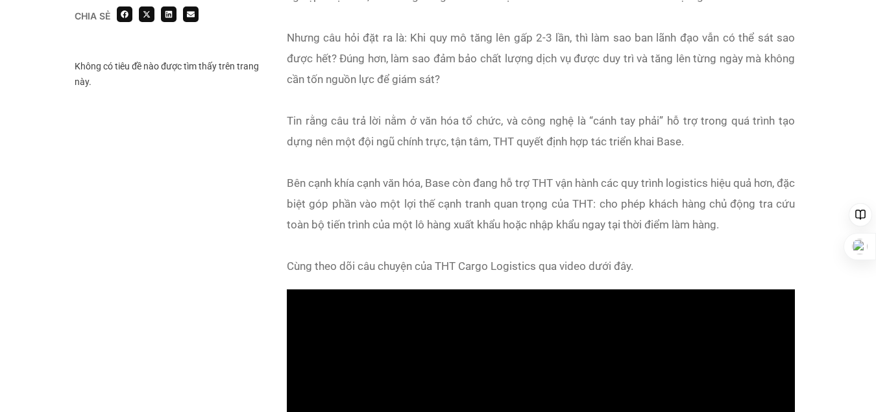 This screenshot has height=412, width=876. I want to click on div: Cùng theo dõi câu chuyện của THT Cargo Logistics qua video dưới đây., so click(540, 266).